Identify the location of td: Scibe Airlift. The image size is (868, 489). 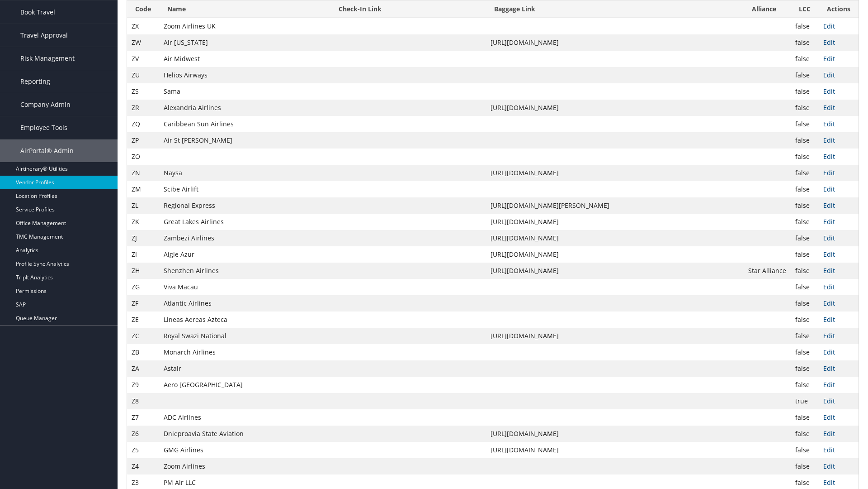
(244, 190).